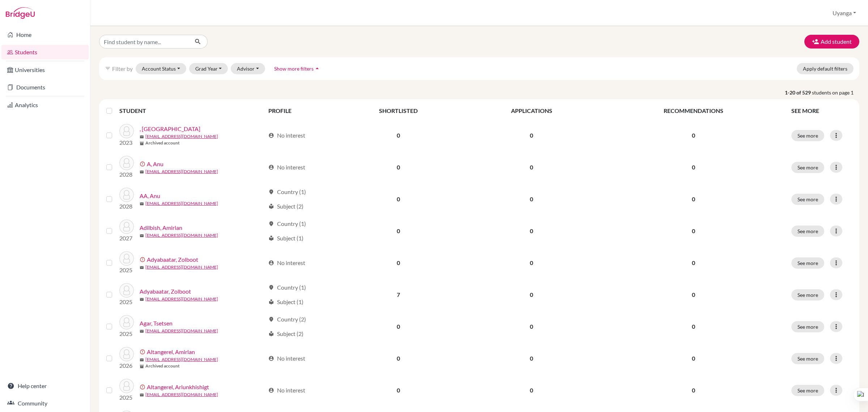 The width and height of the screenshot is (868, 412). What do you see at coordinates (294, 69) in the screenshot?
I see `span: Show more filters` at bounding box center [294, 69].